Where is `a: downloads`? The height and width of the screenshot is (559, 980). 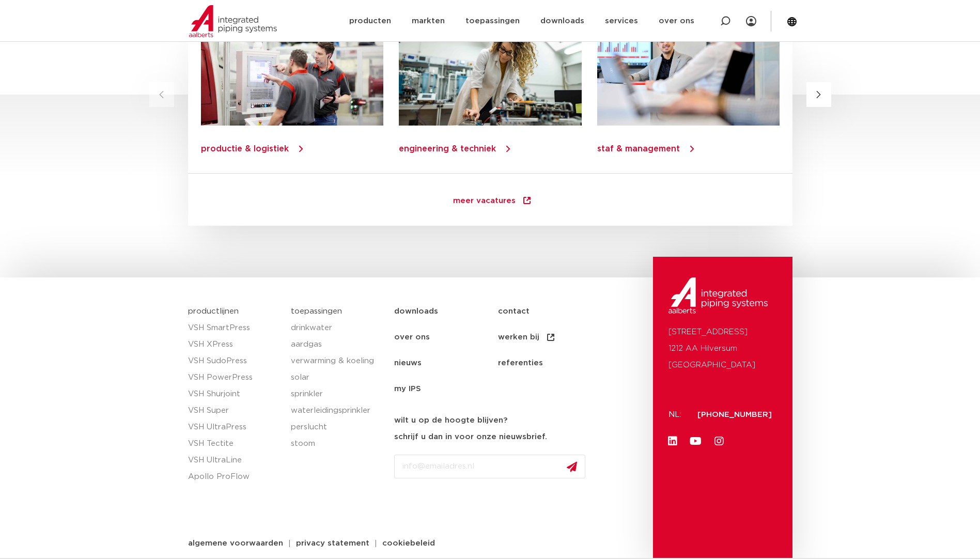 a: downloads is located at coordinates (446, 311).